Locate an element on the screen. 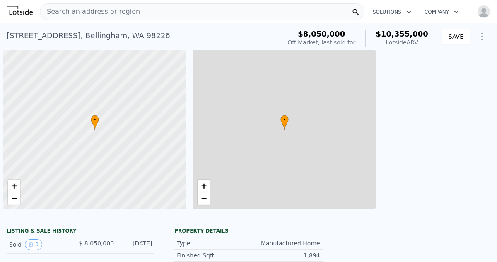  button: SAVE is located at coordinates (456, 36).